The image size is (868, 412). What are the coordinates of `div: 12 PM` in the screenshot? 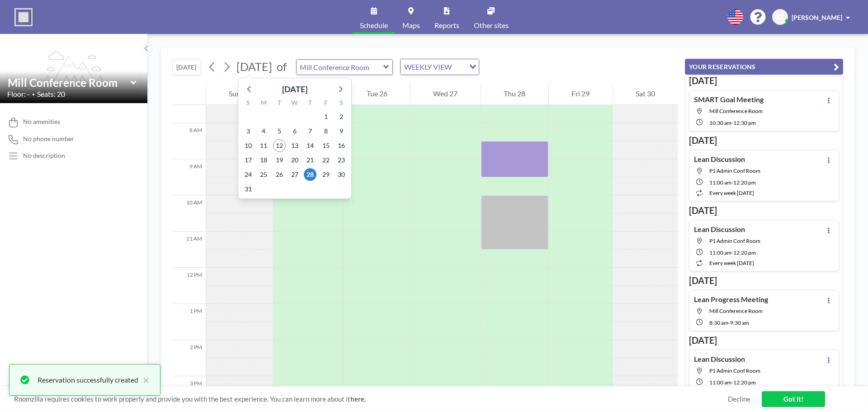 It's located at (189, 286).